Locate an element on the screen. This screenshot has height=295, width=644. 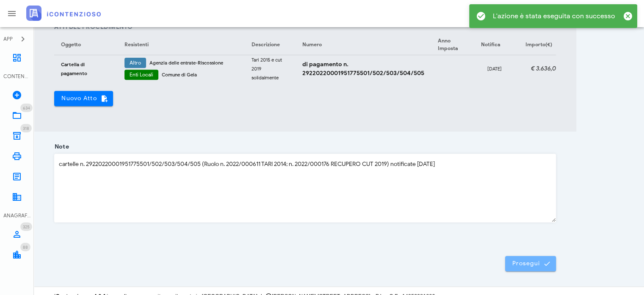
span: Enti Locali is located at coordinates (142, 74).